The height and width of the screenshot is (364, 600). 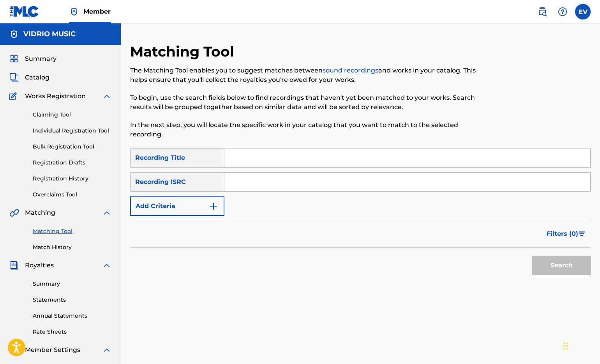 I want to click on span: Matching, so click(x=40, y=213).